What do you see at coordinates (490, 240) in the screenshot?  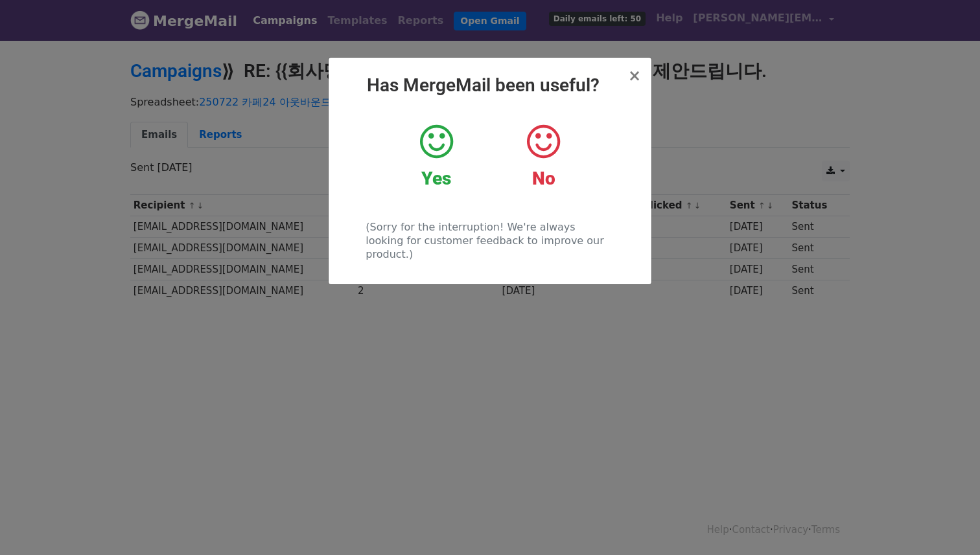 I see `p: (Sorry for the interruption! We're always looking for customer feedback to improve our product.)` at bounding box center [490, 240].